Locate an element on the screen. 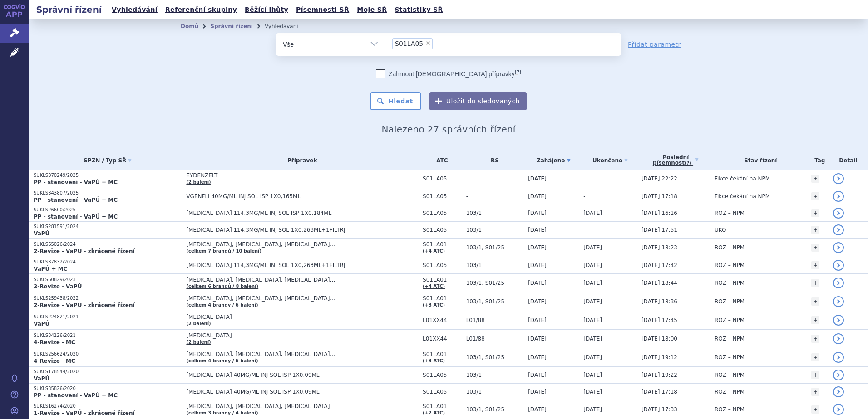  a: Domů is located at coordinates (189, 26).